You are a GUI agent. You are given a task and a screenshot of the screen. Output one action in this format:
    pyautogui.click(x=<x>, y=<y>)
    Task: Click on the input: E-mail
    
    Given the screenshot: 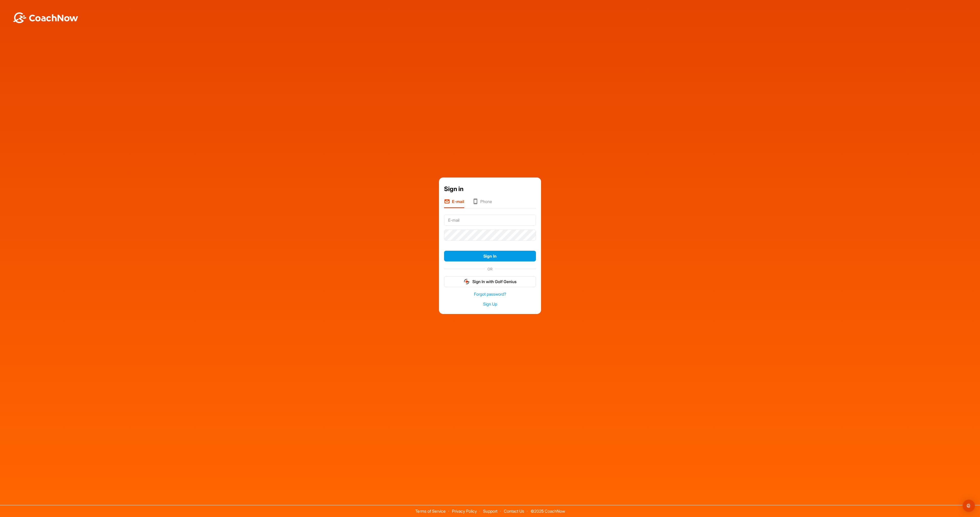 What is the action you would take?
    pyautogui.click(x=490, y=220)
    